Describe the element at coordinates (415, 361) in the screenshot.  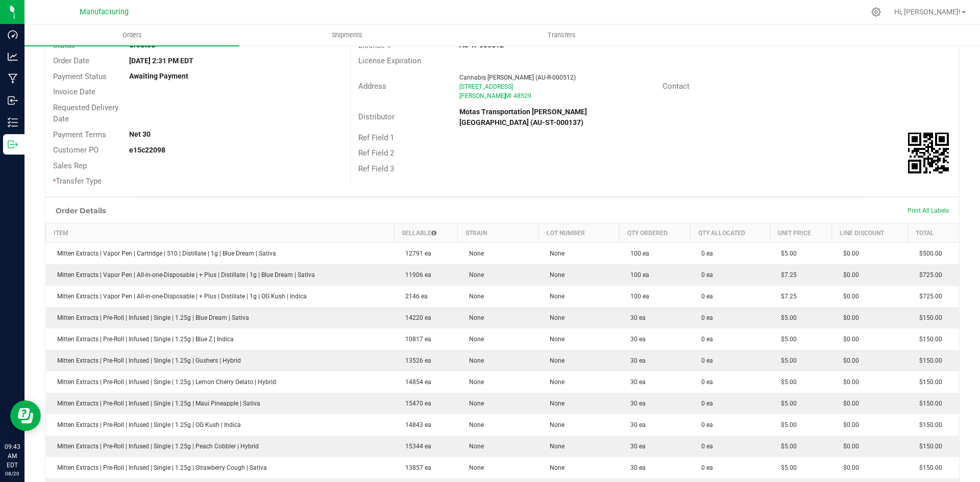
I see `span: 13526 ea` at that location.